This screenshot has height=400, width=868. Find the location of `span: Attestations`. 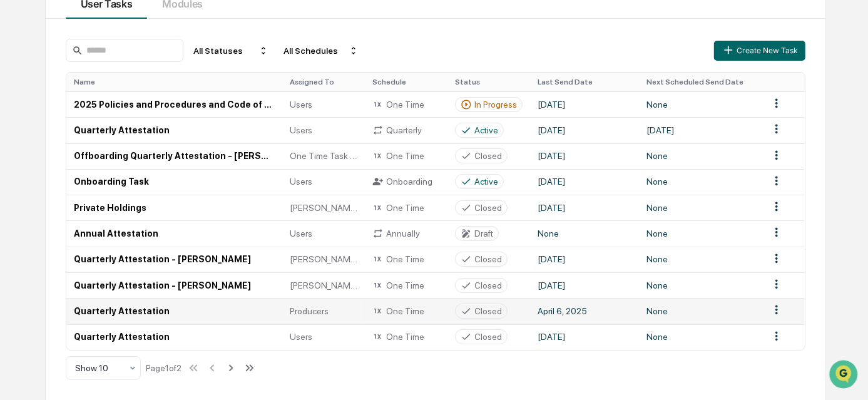

span: Attestations is located at coordinates (129, 286).